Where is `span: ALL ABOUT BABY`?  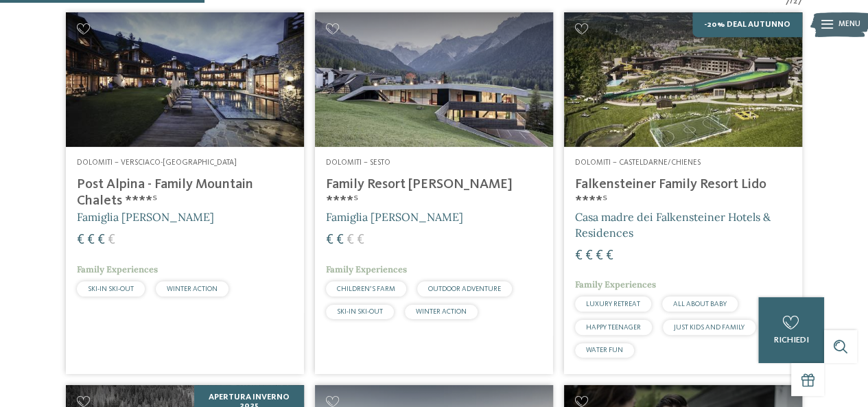 span: ALL ABOUT BABY is located at coordinates (699, 304).